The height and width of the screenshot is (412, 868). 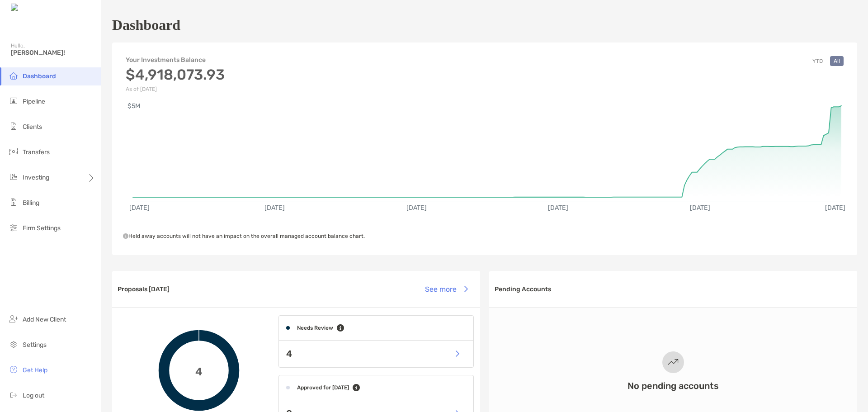 What do you see at coordinates (44, 319) in the screenshot?
I see `span: Add New Client` at bounding box center [44, 319].